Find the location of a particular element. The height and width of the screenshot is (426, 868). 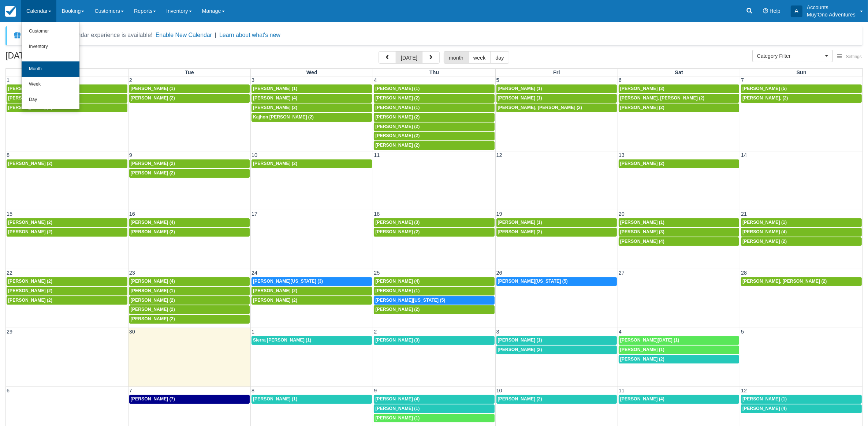

span: 6 is located at coordinates (620, 80).